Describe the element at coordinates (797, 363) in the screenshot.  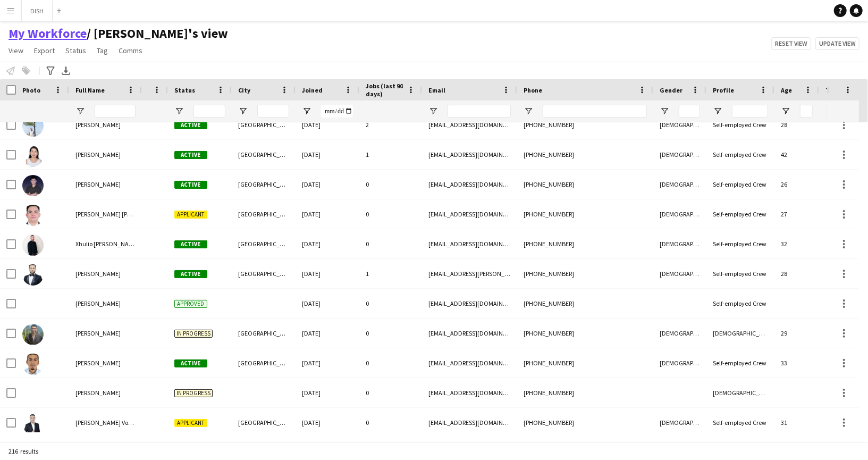
I see `div: 33` at that location.